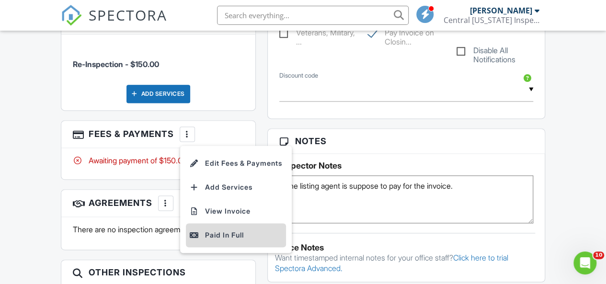  What do you see at coordinates (158, 134) in the screenshot?
I see `h3: Fees & Payments` at bounding box center [158, 134].